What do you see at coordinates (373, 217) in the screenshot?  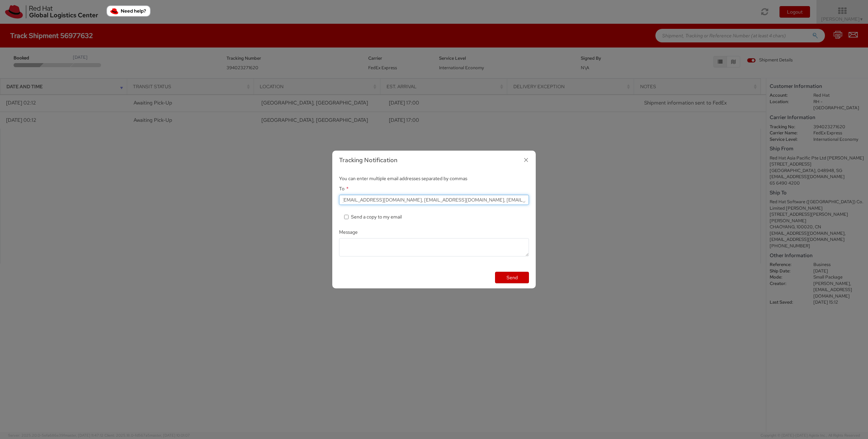 I see `label: Send a copy to my email` at bounding box center [373, 217].